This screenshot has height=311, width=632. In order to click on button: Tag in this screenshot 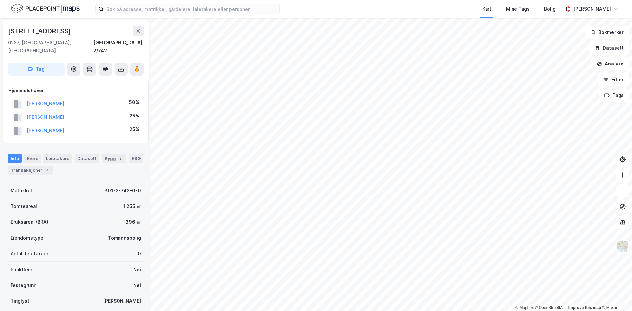, I will do `click(36, 69)`.